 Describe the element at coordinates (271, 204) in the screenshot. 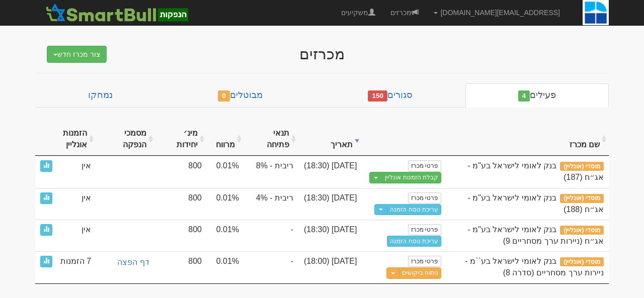

I see `td: ריבית - 4%` at that location.